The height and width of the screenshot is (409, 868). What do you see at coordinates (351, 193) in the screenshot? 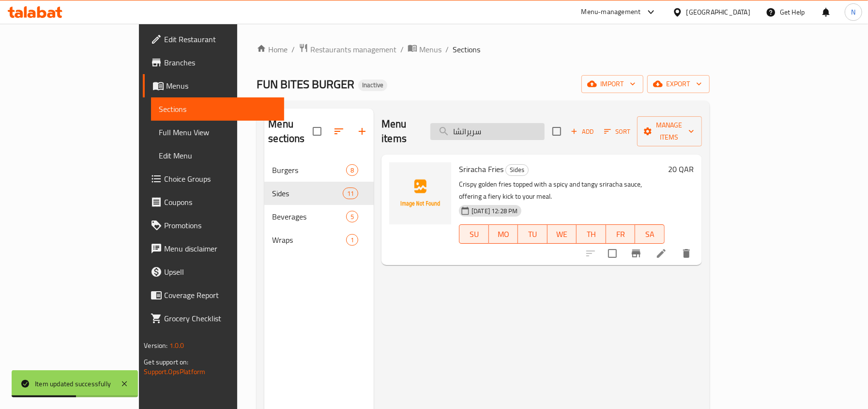
I see `span: 11` at bounding box center [351, 193].